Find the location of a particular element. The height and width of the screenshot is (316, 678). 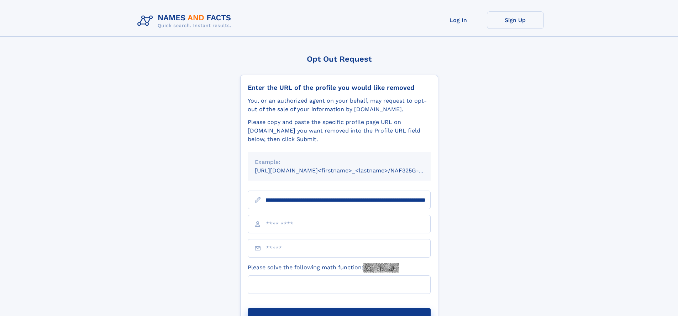

img: Logo Names and Facts is located at coordinates (186, 21).